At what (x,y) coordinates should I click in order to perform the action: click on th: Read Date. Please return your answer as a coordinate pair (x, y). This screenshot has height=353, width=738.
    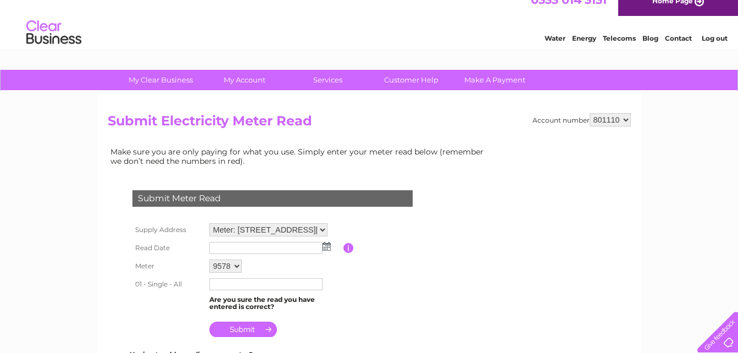
    Looking at the image, I should click on (168, 248).